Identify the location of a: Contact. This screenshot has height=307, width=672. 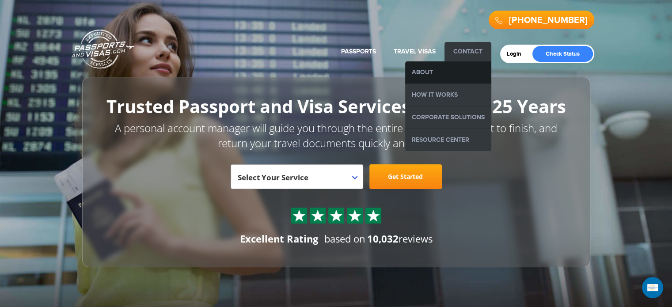
(468, 51).